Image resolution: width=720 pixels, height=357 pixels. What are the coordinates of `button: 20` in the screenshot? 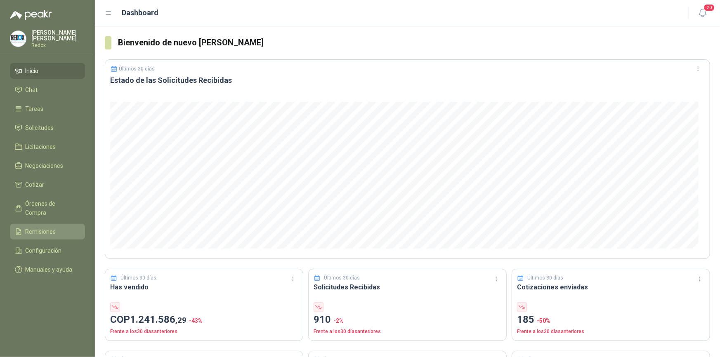 It's located at (702, 13).